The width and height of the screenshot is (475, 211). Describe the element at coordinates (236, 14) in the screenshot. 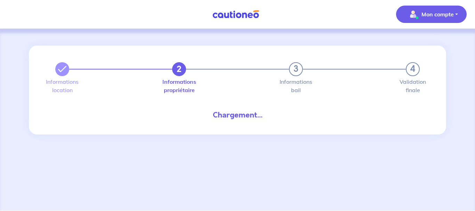

I see `img: Cautioneo` at that location.